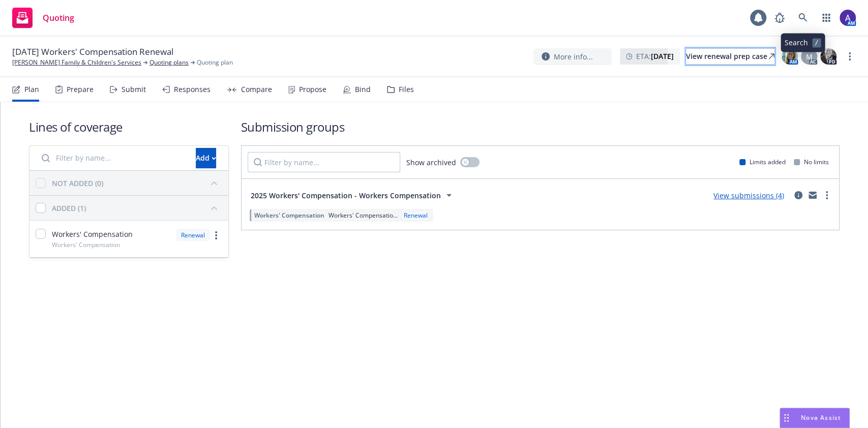  I want to click on a: mail, so click(812, 195).